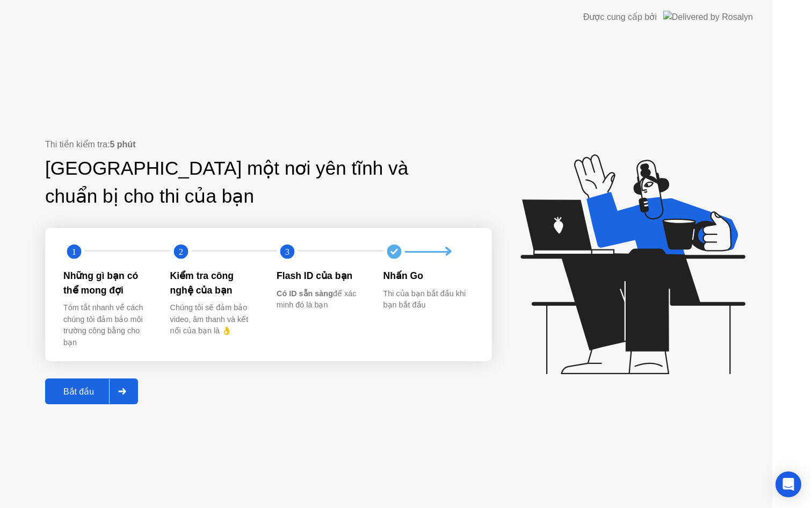  What do you see at coordinates (215, 319) in the screenshot?
I see `div: Chúng tôi sẽ đảm bảo video, âm thanh và kết nối của bạn là 👌` at bounding box center [215, 319].